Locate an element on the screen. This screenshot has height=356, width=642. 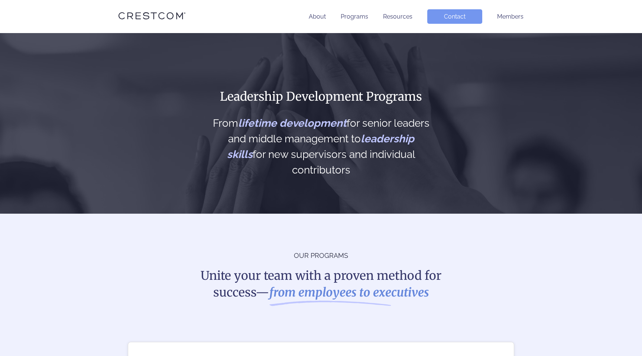
span: lifetime development is located at coordinates (292, 123).